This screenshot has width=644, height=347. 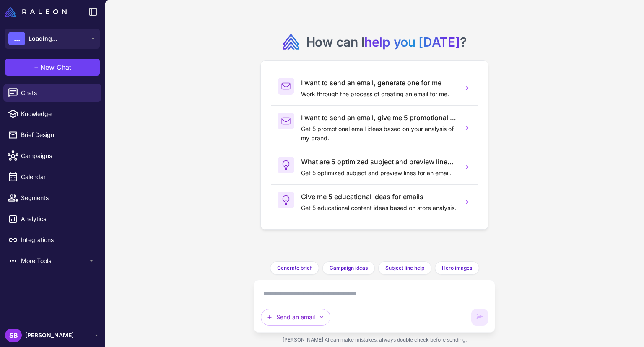 What do you see at coordinates (58, 135) in the screenshot?
I see `span: Brief Design` at bounding box center [58, 135].